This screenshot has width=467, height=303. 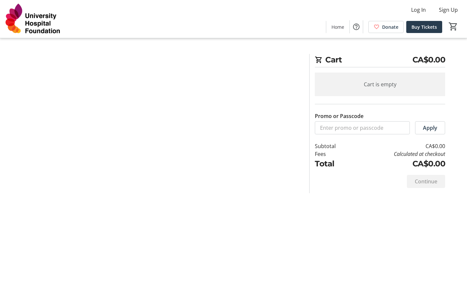 I want to click on h2: Cart, so click(x=380, y=60).